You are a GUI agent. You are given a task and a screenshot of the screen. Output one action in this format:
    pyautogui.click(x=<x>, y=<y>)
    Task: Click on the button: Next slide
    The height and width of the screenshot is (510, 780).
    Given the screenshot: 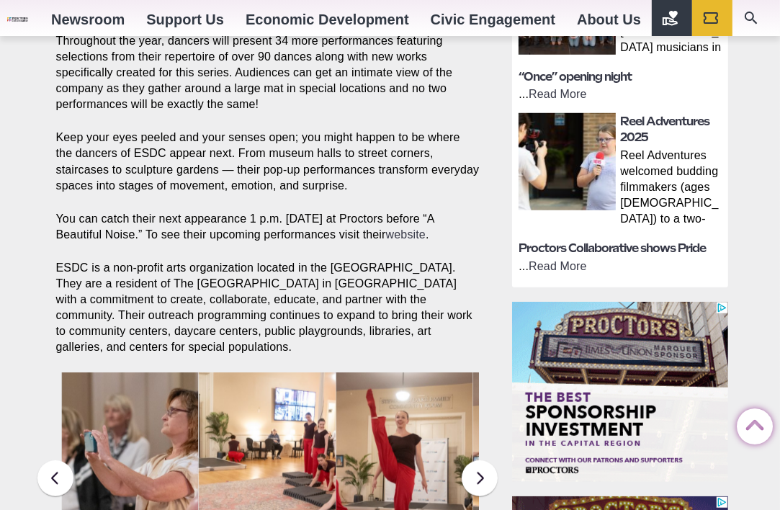 What is the action you would take?
    pyautogui.click(x=479, y=478)
    